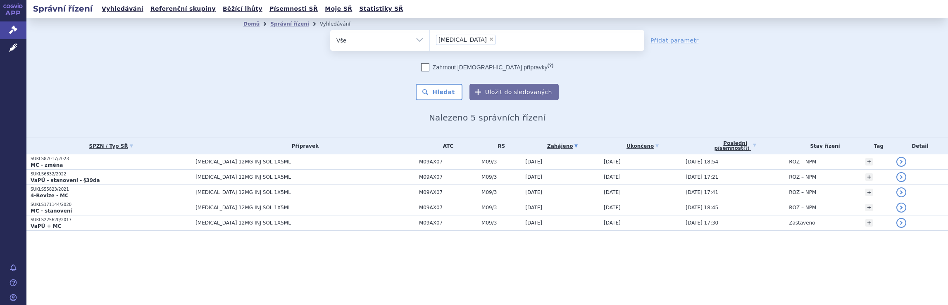 This screenshot has width=948, height=305. Describe the element at coordinates (643, 146) in the screenshot. I see `a: Ukončeno` at that location.